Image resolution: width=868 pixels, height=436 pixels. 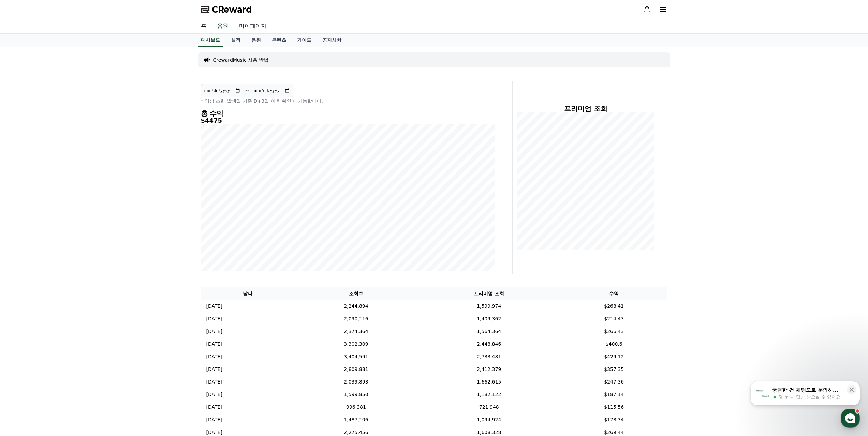 I want to click on td: 2,244,894, so click(x=356, y=306).